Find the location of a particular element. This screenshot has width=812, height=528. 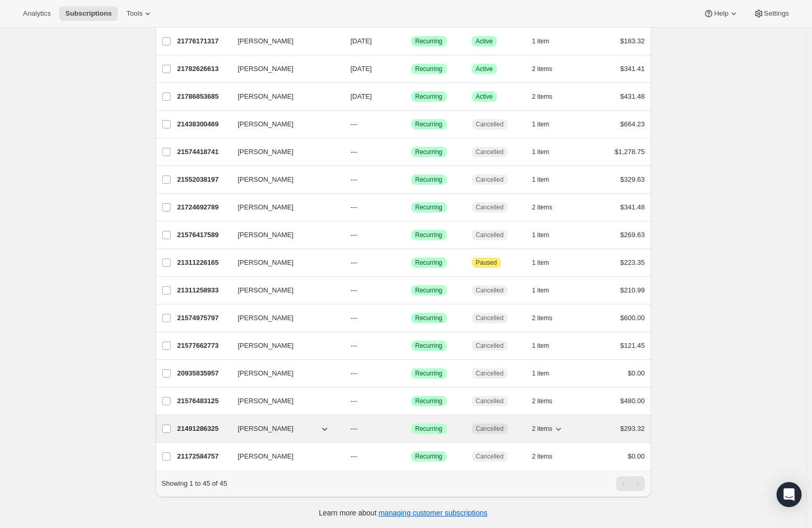

p: 21724692789 is located at coordinates (203, 207).